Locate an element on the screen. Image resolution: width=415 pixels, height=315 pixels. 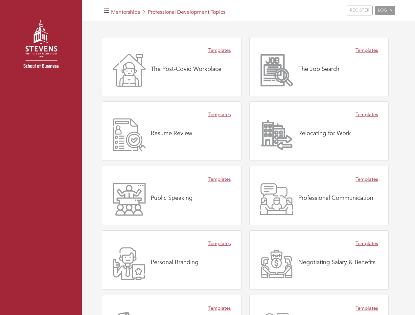
h4: The Job Search is located at coordinates (319, 69).